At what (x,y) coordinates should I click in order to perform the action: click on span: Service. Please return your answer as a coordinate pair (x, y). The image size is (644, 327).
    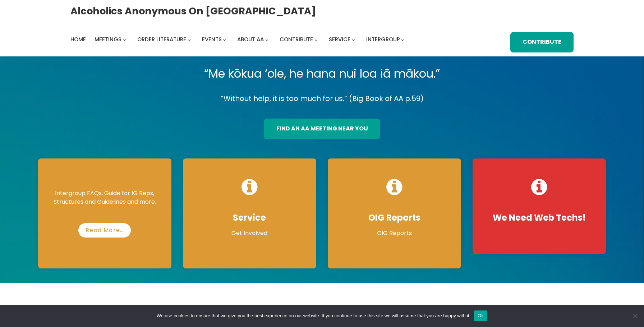
    Looking at the image, I should click on (339, 40).